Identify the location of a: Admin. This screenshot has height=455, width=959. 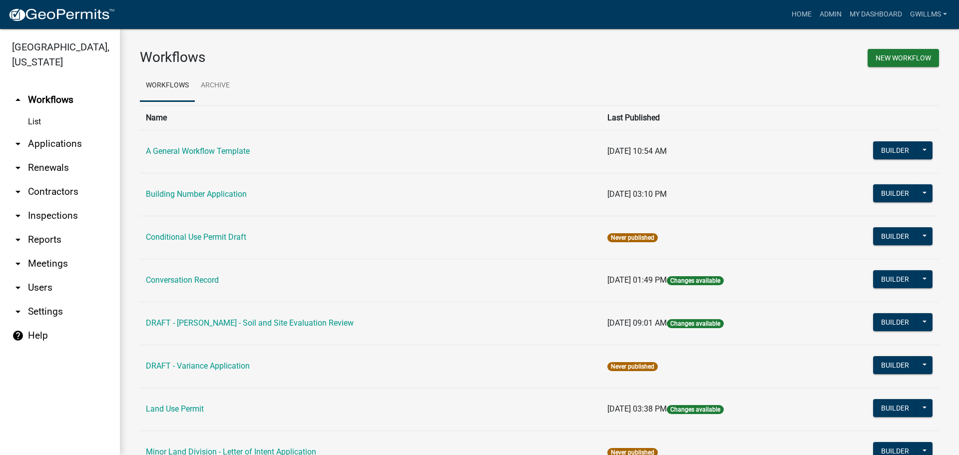
(830, 14).